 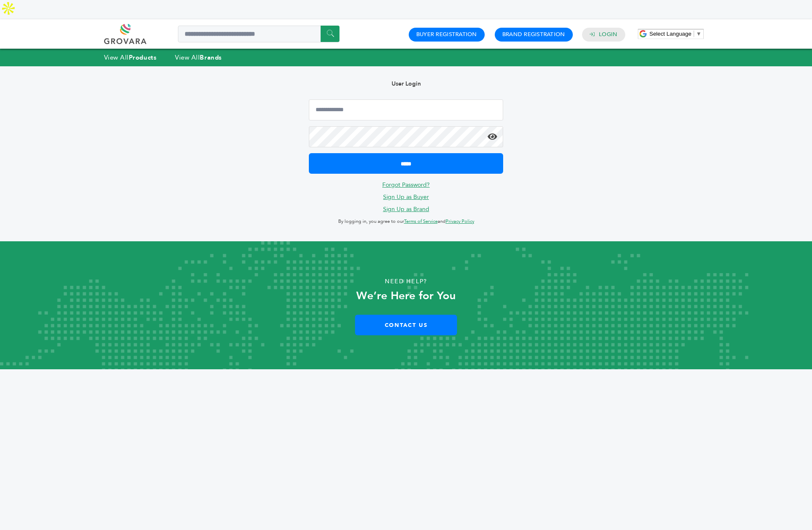 What do you see at coordinates (405, 197) in the screenshot?
I see `a: Sign Up as Buyer` at bounding box center [405, 197].